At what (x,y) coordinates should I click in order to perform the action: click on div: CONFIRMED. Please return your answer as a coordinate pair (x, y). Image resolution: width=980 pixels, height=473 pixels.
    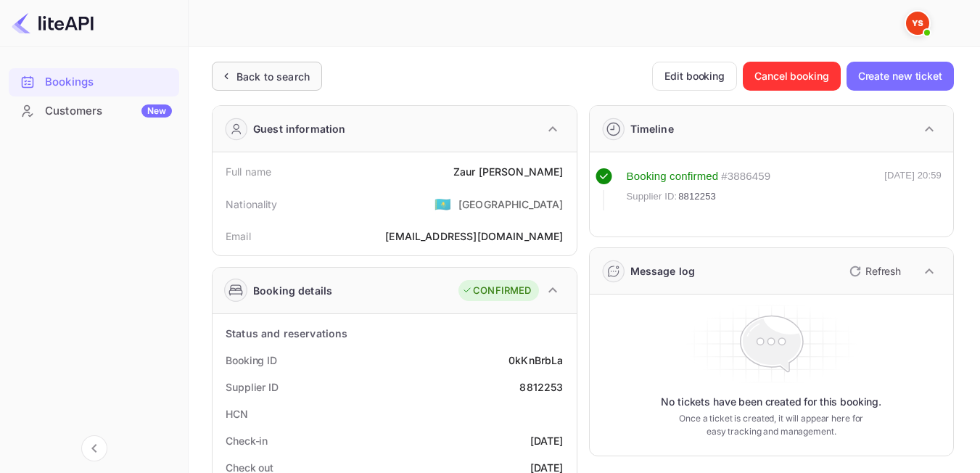
    Looking at the image, I should click on (496, 291).